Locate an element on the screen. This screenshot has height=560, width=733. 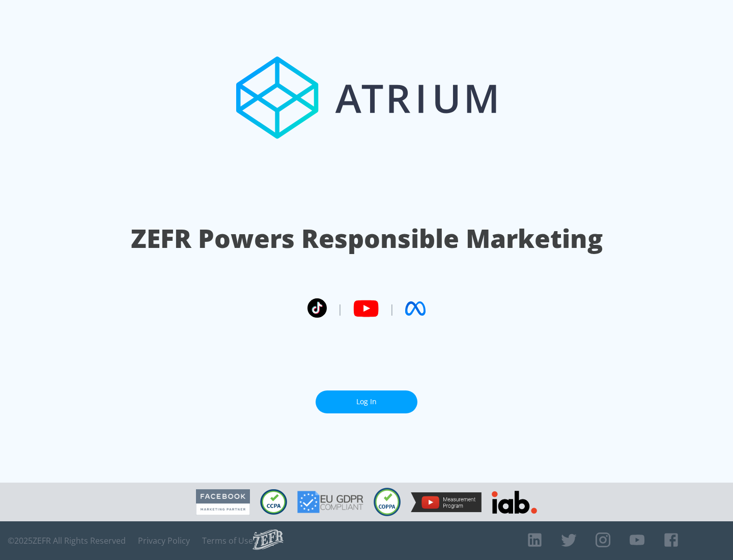
img: GDPR Compliant is located at coordinates (330, 502).